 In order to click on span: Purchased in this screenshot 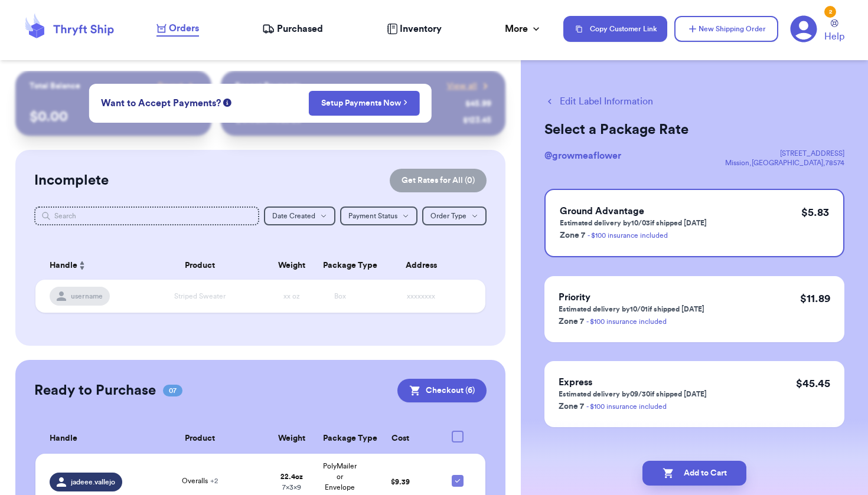, I will do `click(300, 29)`.